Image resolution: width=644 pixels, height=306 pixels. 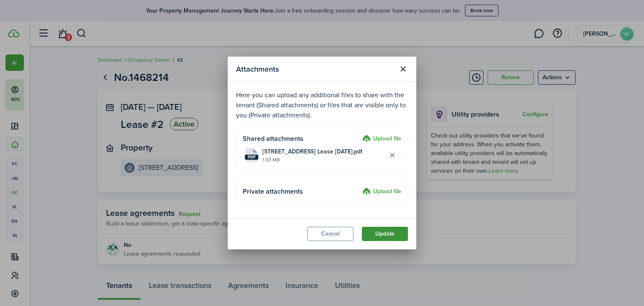 What do you see at coordinates (385, 234) in the screenshot?
I see `button: Update` at bounding box center [385, 234].